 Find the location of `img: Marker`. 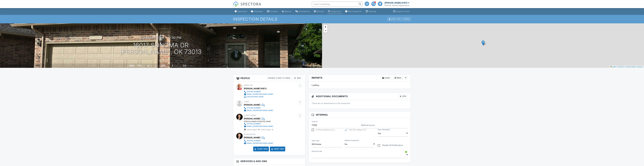

img: Marker is located at coordinates (483, 43).